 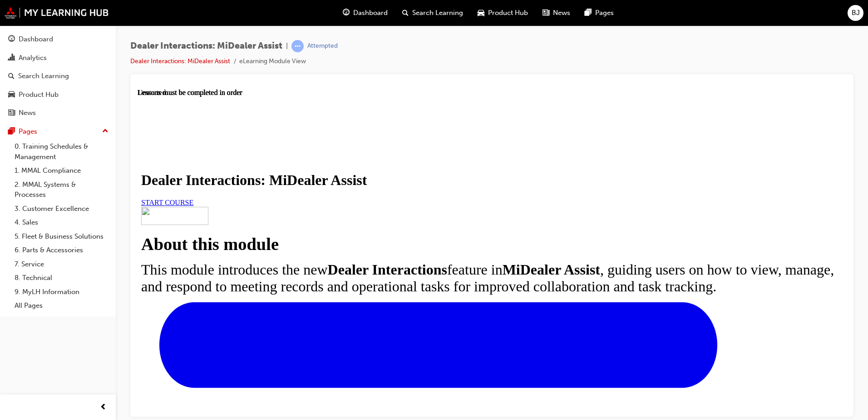 I want to click on a: 8. Technical, so click(x=62, y=278).